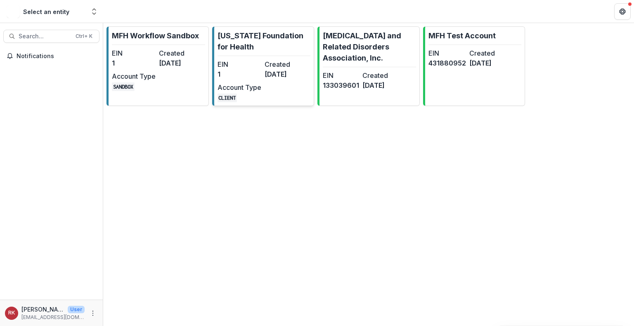 The image size is (634, 326). I want to click on button: Notifications, so click(51, 56).